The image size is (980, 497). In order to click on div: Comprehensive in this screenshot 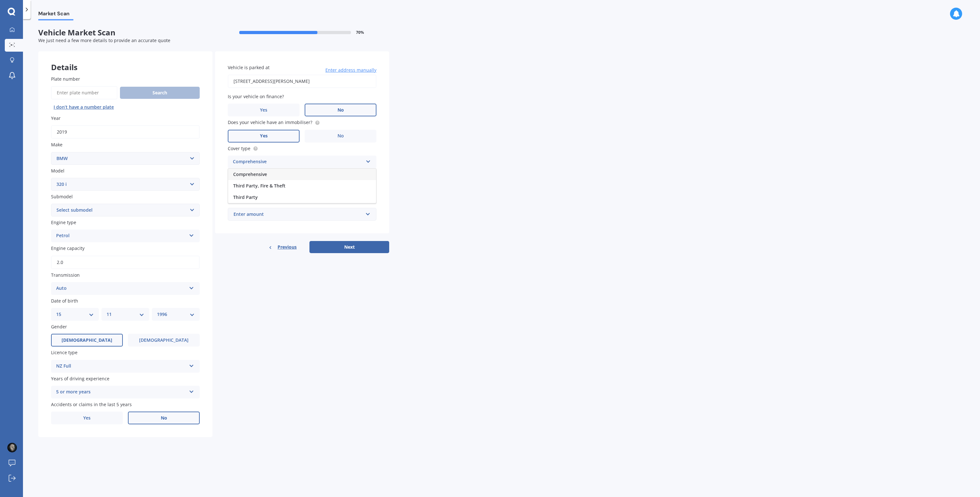, I will do `click(298, 162)`.